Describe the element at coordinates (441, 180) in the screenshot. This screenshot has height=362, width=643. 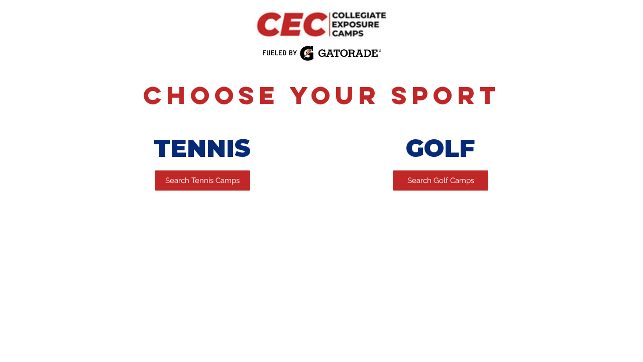
I see `span: Search Golf Camps` at that location.